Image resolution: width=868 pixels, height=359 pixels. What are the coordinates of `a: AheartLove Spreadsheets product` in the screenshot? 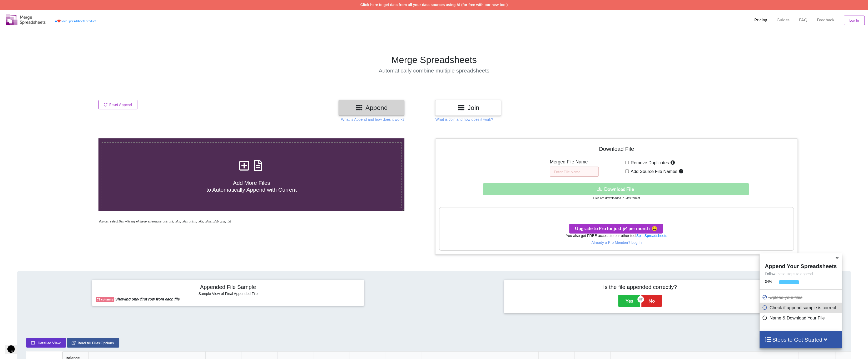 It's located at (75, 21).